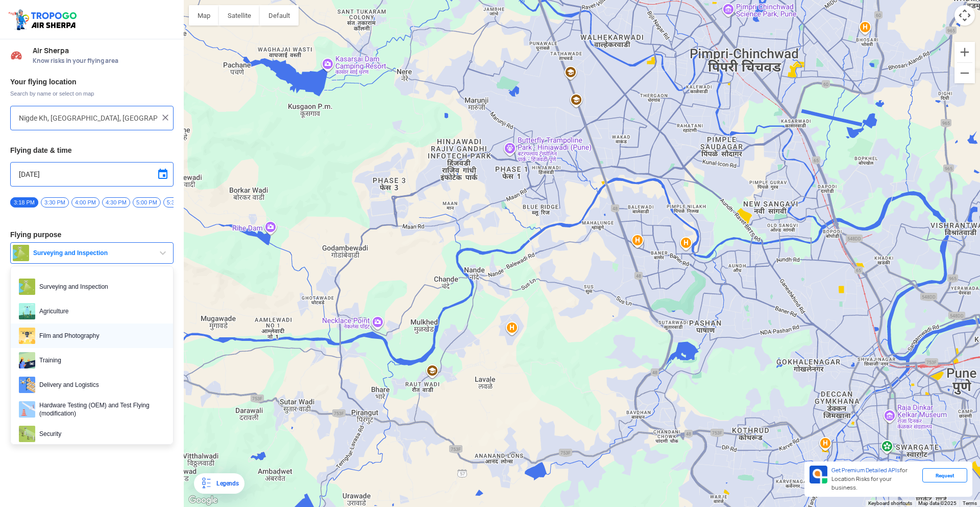 The image size is (980, 507). Describe the element at coordinates (866, 470) in the screenshot. I see `span: Get Premium Detailed APIs` at that location.